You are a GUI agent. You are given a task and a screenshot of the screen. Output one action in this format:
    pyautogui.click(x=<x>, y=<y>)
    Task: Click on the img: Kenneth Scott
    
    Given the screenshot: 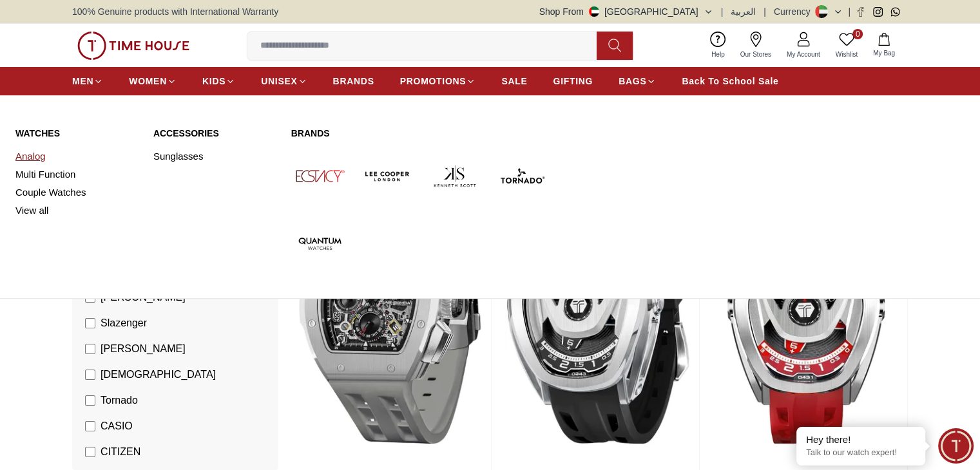 What is the action you would take?
    pyautogui.click(x=455, y=176)
    